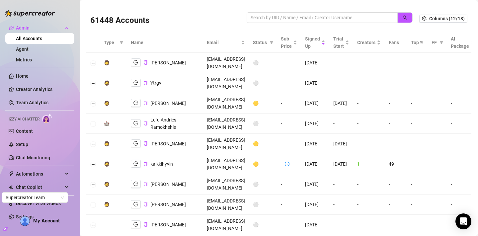 The height and width of the screenshot is (236, 478). Describe the element at coordinates (35, 198) in the screenshot. I see `span: Supercreator Team` at that location.